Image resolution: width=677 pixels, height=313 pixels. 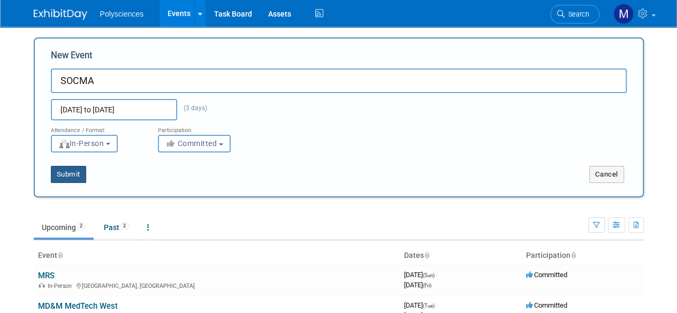 I want to click on input: Name of Trade Show / Conference, so click(x=339, y=81).